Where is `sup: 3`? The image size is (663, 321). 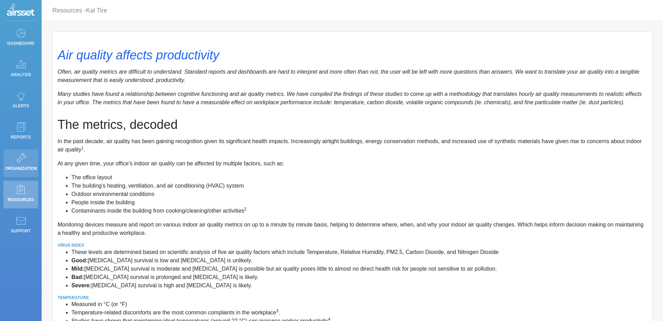 sup: 3 is located at coordinates (277, 310).